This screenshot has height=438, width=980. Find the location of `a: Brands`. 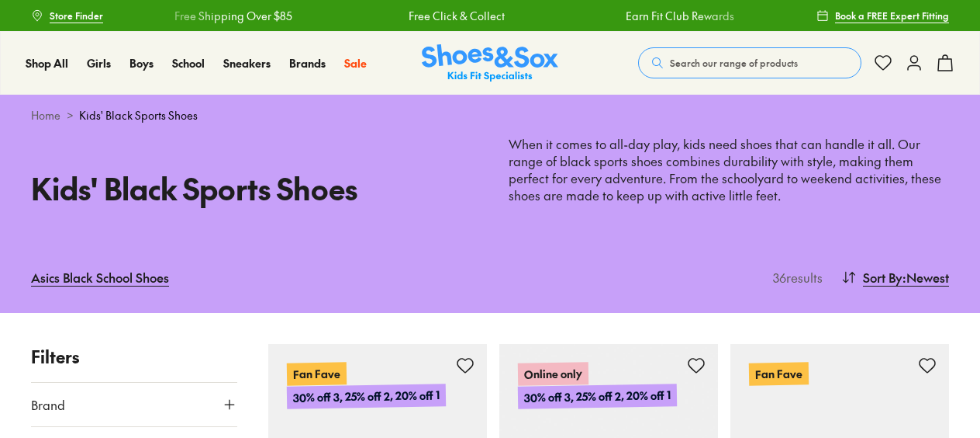

a: Brands is located at coordinates (307, 63).